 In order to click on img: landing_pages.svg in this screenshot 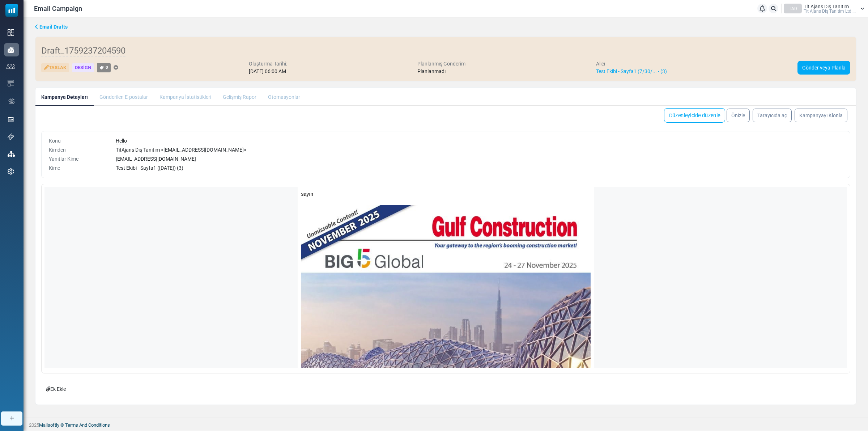, I will do `click(11, 119)`.